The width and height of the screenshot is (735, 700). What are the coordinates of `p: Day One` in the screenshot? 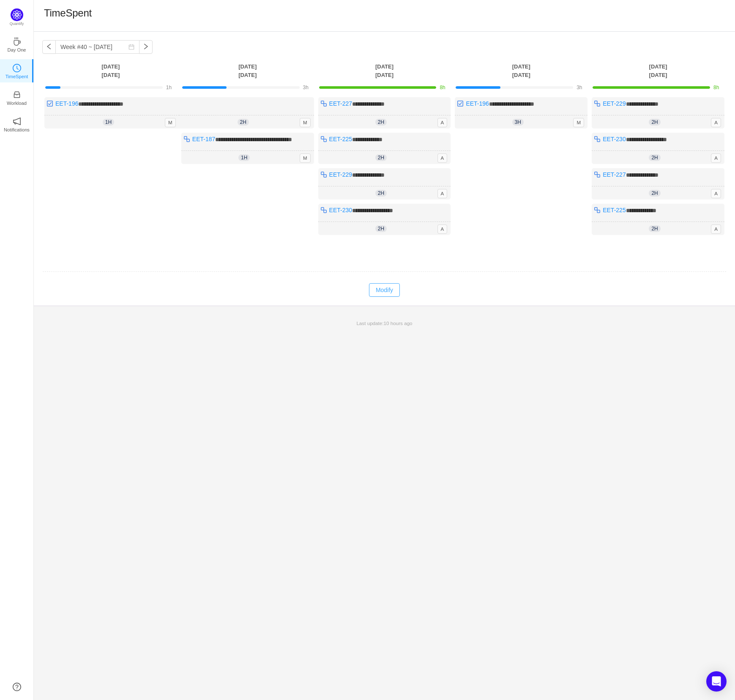 It's located at (16, 50).